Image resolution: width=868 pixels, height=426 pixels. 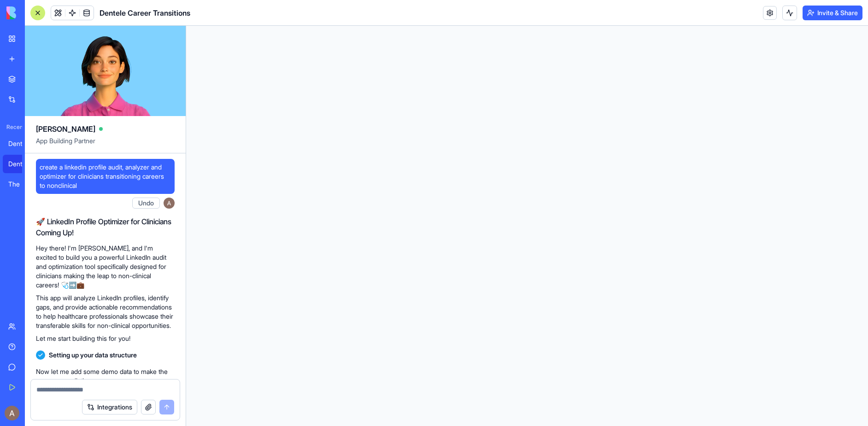 What do you see at coordinates (12, 127) in the screenshot?
I see `span: Recent` at bounding box center [12, 127].